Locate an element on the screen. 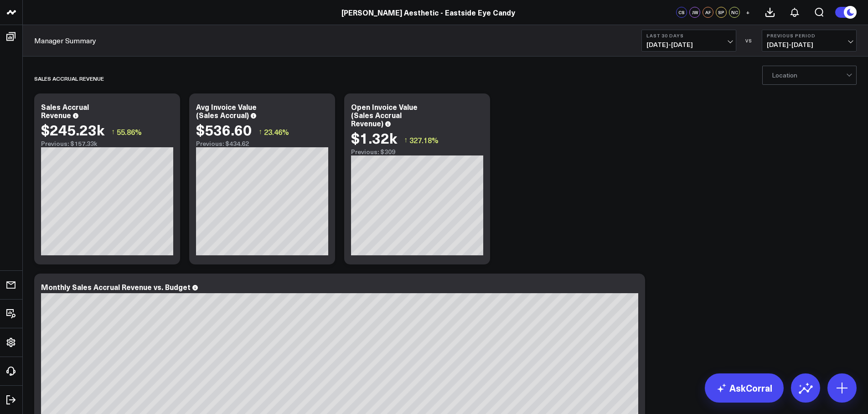 The height and width of the screenshot is (414, 868). div: Previous: $434.62 is located at coordinates (262, 144).